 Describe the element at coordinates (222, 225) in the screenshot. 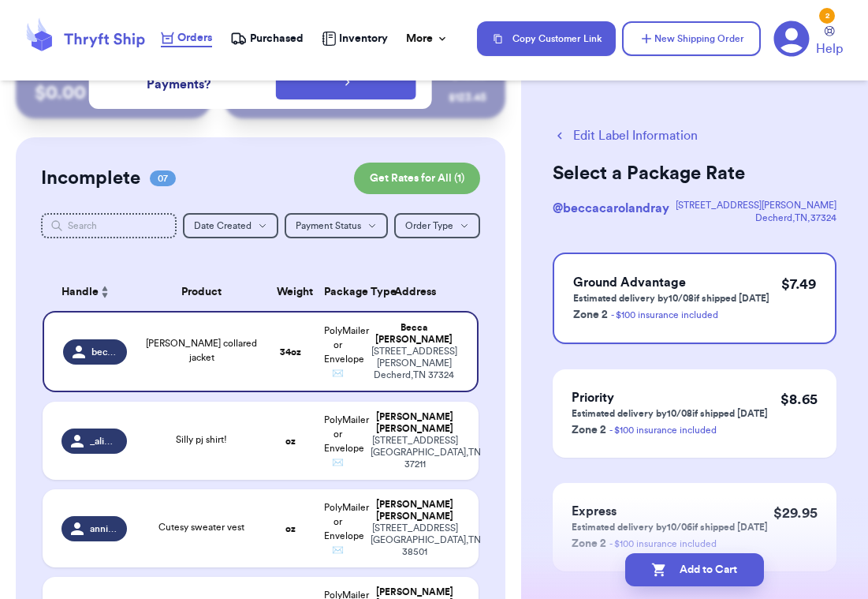

I see `span: Date Created` at that location.